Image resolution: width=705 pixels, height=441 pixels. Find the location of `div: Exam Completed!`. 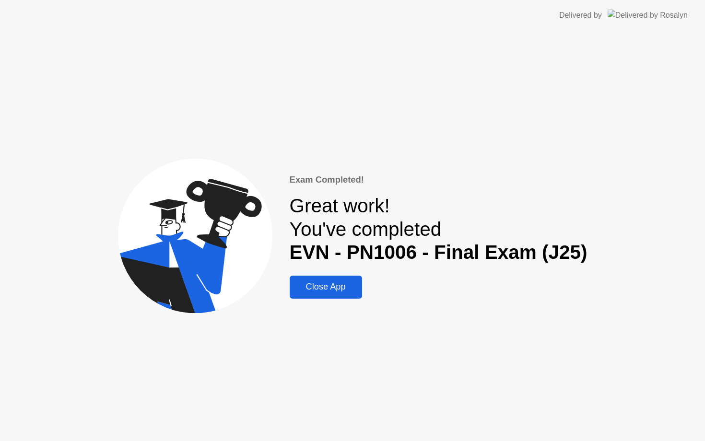

div: Exam Completed! is located at coordinates (438, 180).